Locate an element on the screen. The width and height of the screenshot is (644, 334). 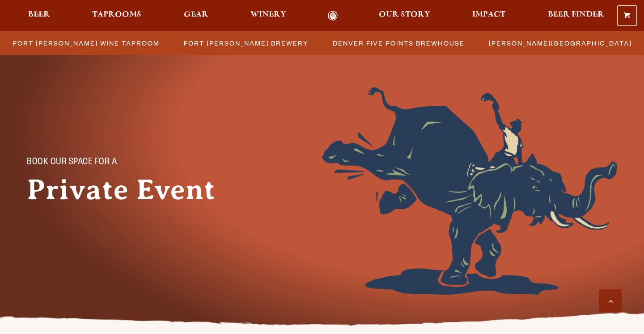
a: Gear is located at coordinates (196, 16).